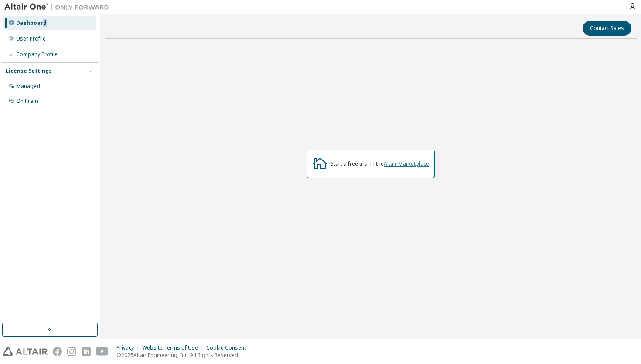 The image size is (641, 364). I want to click on div: Cookie Consent, so click(228, 348).